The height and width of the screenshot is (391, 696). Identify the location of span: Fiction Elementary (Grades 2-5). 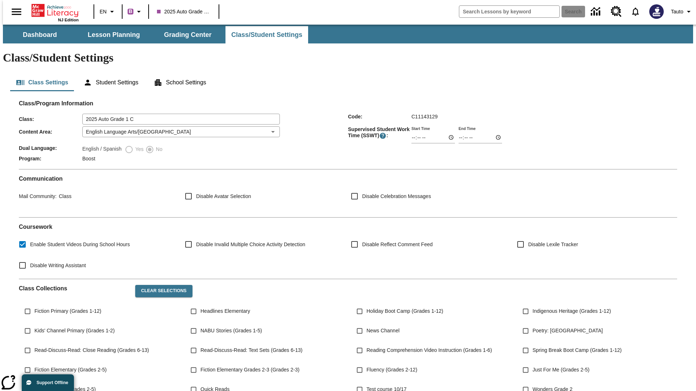
(70, 370).